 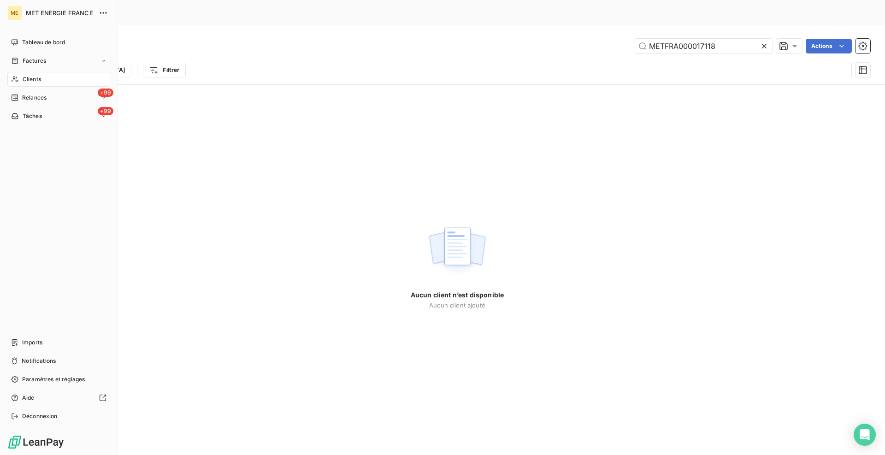 I want to click on a: Clients, so click(x=59, y=79).